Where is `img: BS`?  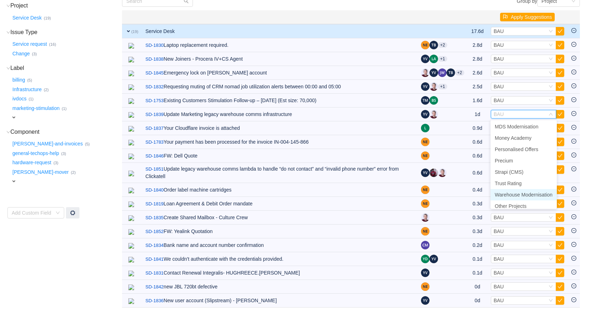
img: BS is located at coordinates (433, 100).